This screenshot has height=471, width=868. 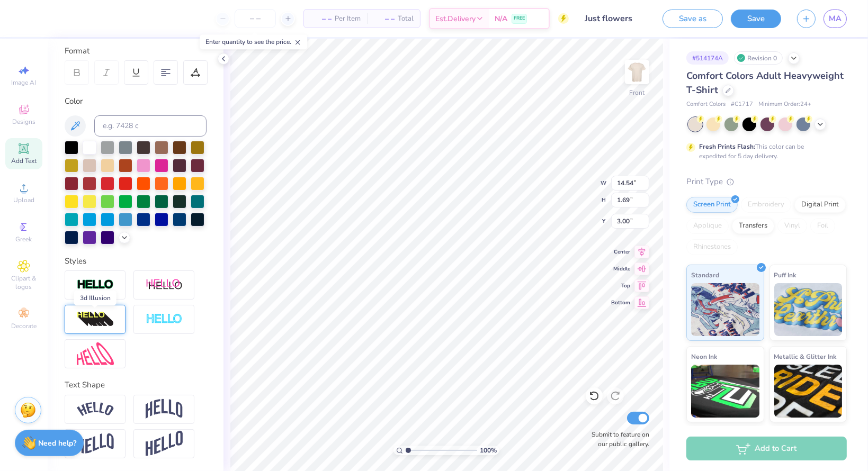 What do you see at coordinates (708, 226) in the screenshot?
I see `div: Applique` at bounding box center [708, 226].